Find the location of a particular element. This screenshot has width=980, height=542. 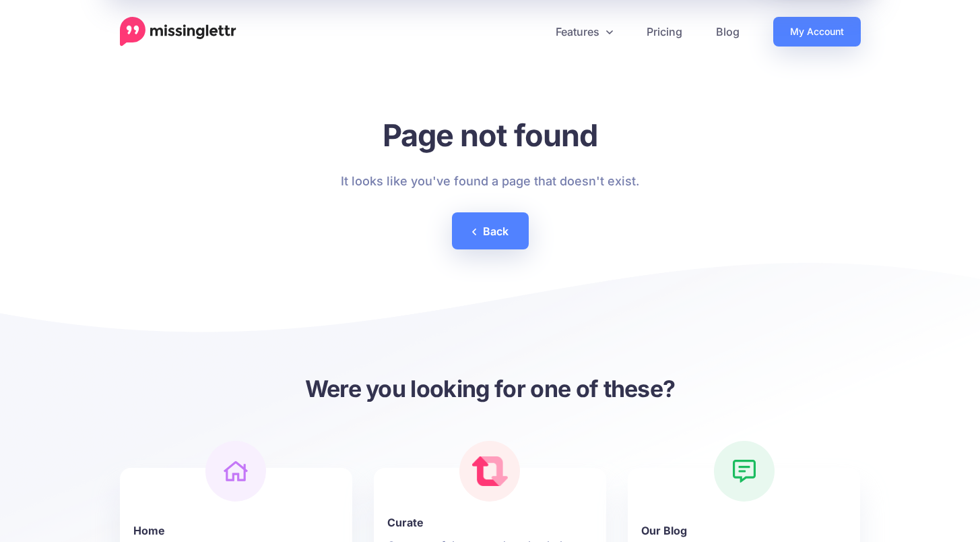

p: It looks like you've found a page that doesn't exist. is located at coordinates (490, 181).